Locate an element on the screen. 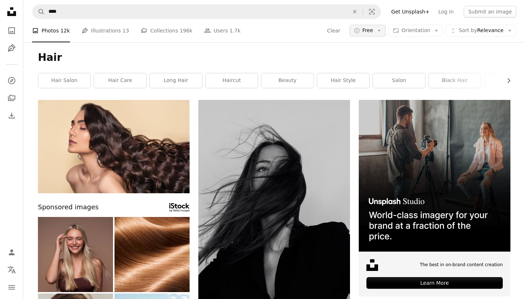 The image size is (525, 299). button: Menu is located at coordinates (12, 287).